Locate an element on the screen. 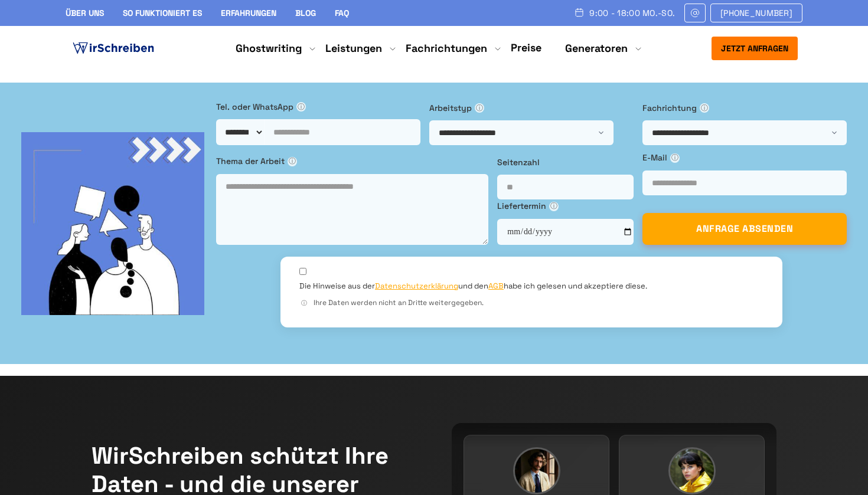 Image resolution: width=868 pixels, height=495 pixels. label: Arbeitstyp is located at coordinates (531, 108).